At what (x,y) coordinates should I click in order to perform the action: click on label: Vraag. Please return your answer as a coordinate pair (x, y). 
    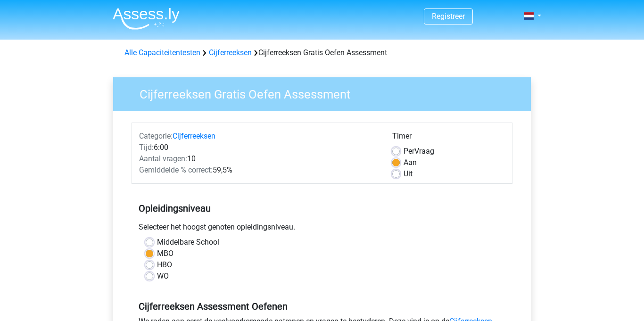
    Looking at the image, I should click on (419, 151).